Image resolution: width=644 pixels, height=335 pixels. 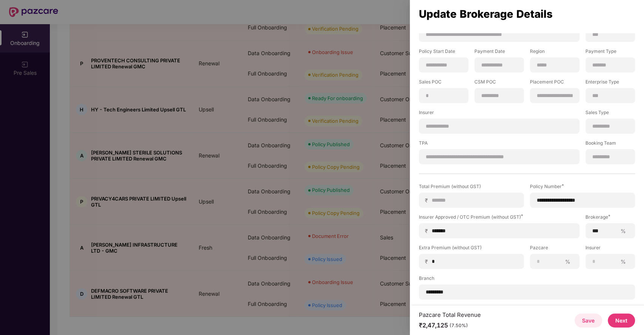 What do you see at coordinates (472, 188) in the screenshot?
I see `label: Total Premium (without GST)` at bounding box center [472, 188].